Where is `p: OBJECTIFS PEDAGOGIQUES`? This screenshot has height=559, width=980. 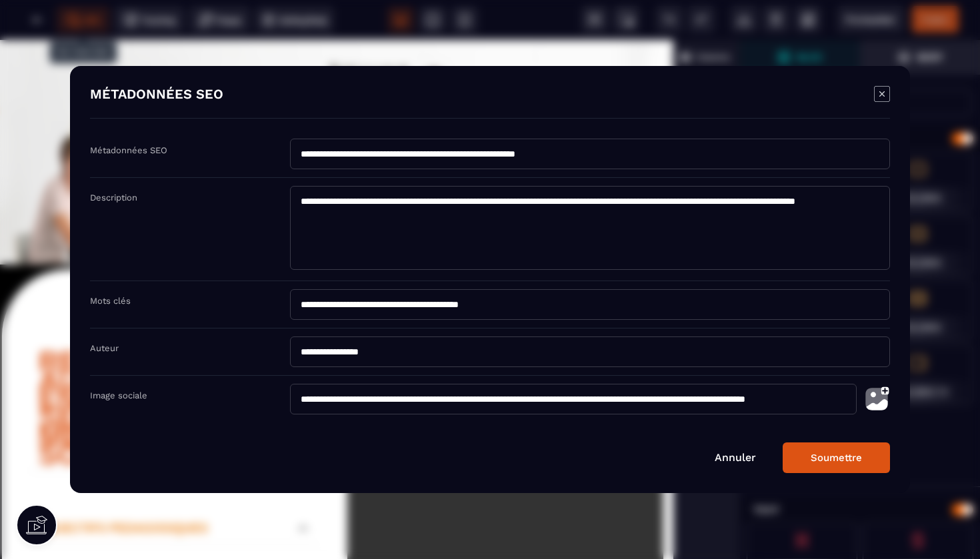 p: OBJECTIFS PEDAGOGIQUES is located at coordinates (161, 488).